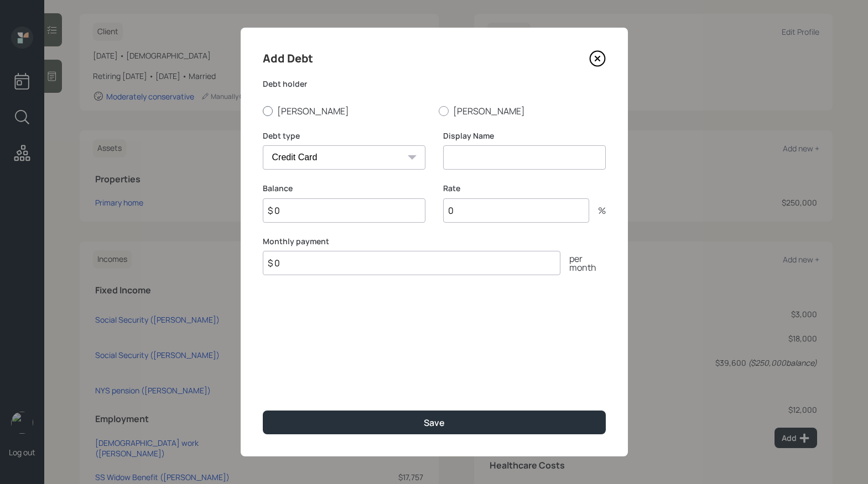 This screenshot has width=868, height=484. What do you see at coordinates (344, 188) in the screenshot?
I see `label: Balance` at bounding box center [344, 188].